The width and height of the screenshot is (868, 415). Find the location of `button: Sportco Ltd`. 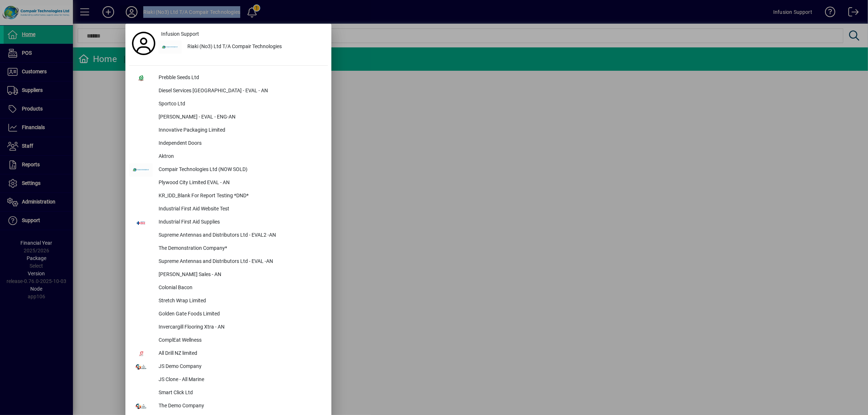

button: Sportco Ltd is located at coordinates (228, 104).